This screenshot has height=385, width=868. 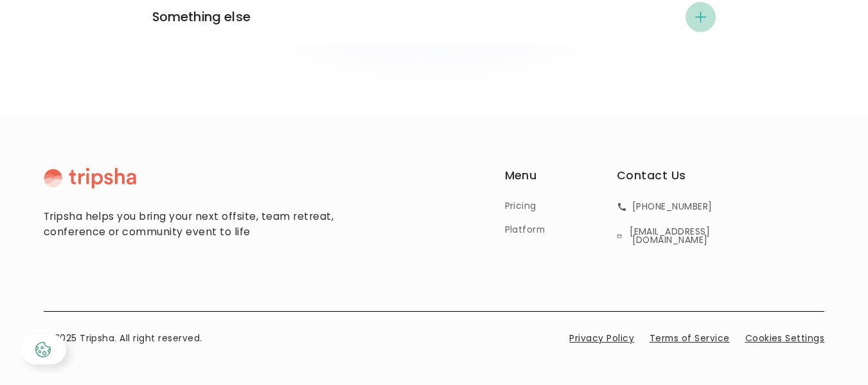 I want to click on img: Tripsha Logo, so click(x=90, y=178).